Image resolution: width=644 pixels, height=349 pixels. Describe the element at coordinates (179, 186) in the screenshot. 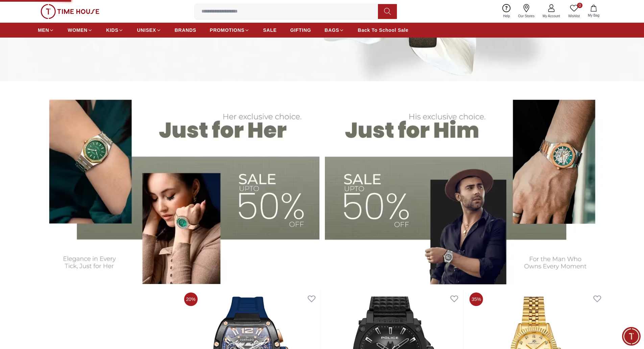

I see `img: Women's Watches Banner` at that location.